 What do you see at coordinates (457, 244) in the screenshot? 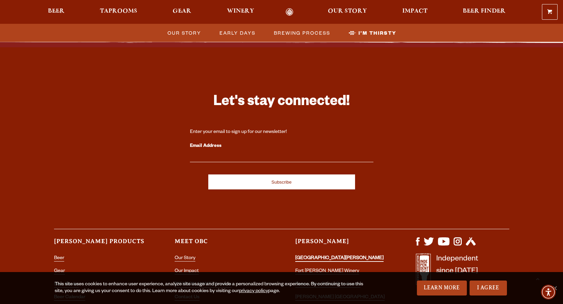
I see `a: Visit us on Instagram` at bounding box center [457, 244].